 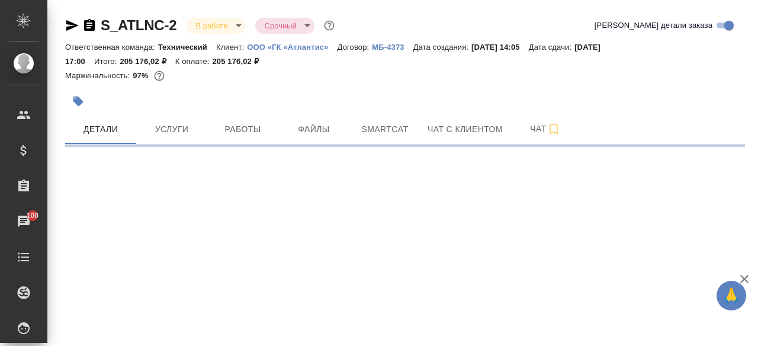 I want to click on p: Дата создания:, so click(x=442, y=47).